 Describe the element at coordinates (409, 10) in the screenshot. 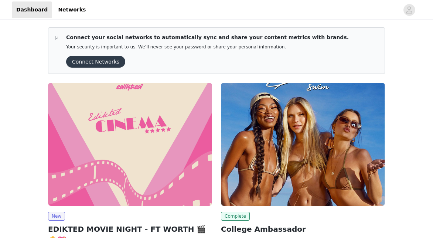

I see `div: avatar` at that location.